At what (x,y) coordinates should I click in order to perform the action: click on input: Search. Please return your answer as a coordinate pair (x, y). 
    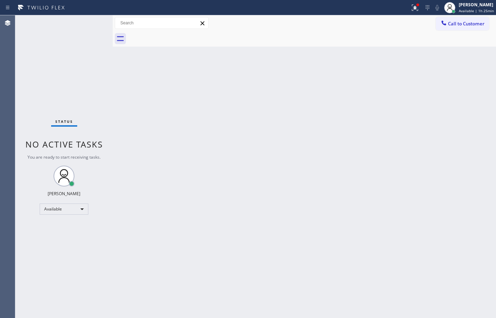
    Looking at the image, I should click on (162, 23).